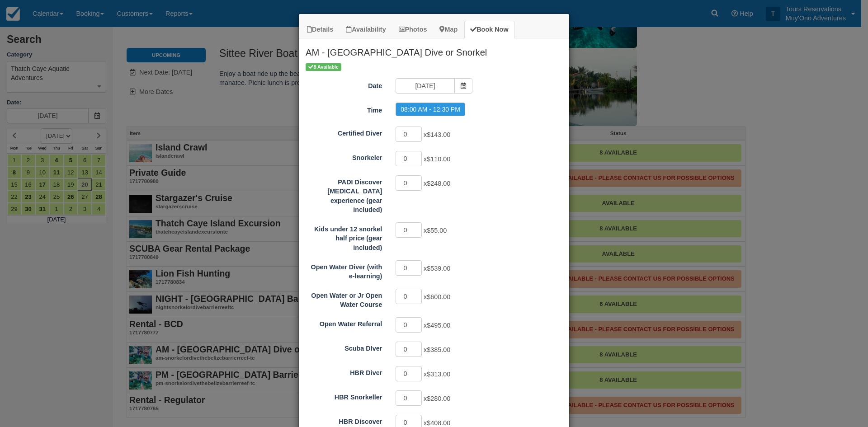 This screenshot has height=427, width=868. Describe the element at coordinates (320, 30) in the screenshot. I see `a: Details` at that location.